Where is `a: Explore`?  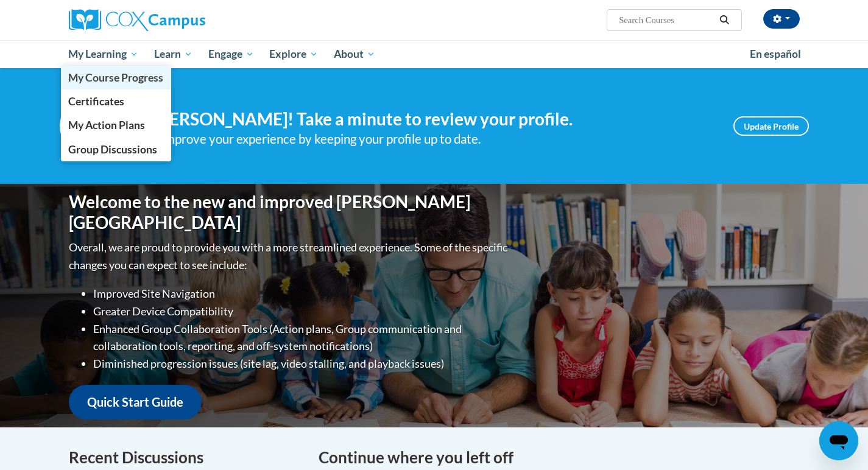
a: Explore is located at coordinates (293, 54).